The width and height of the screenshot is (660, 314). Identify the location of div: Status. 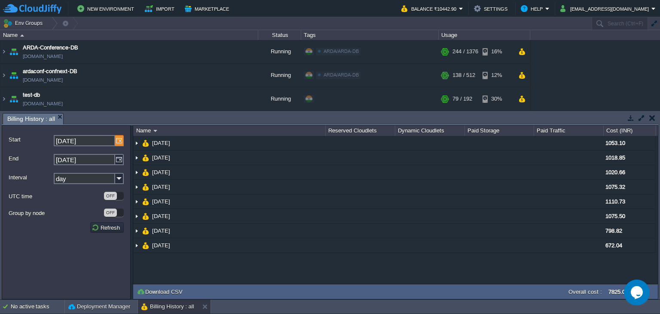
(280, 35).